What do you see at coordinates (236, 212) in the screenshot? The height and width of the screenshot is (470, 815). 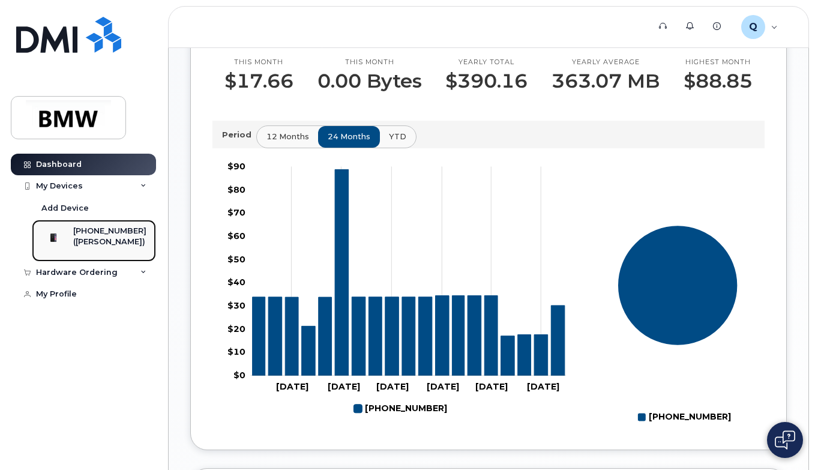 I see `tspan: $70` at bounding box center [236, 212].